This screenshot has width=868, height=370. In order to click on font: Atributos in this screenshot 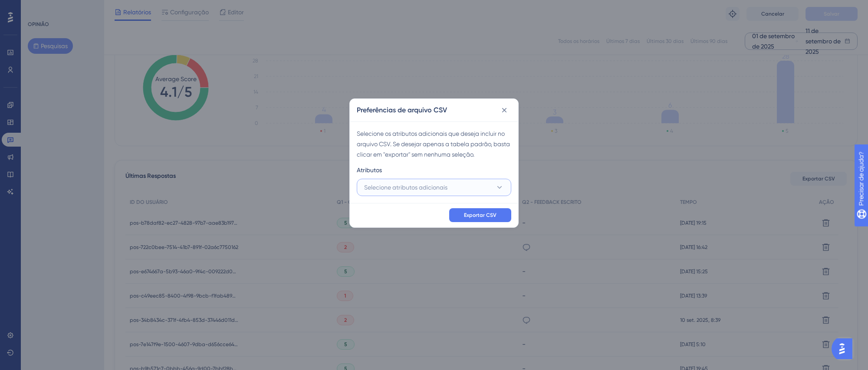, I will do `click(369, 170)`.